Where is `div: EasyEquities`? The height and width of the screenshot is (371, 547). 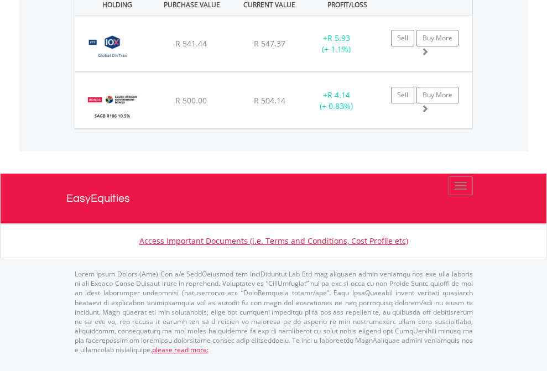
div: EasyEquities is located at coordinates (274, 198).